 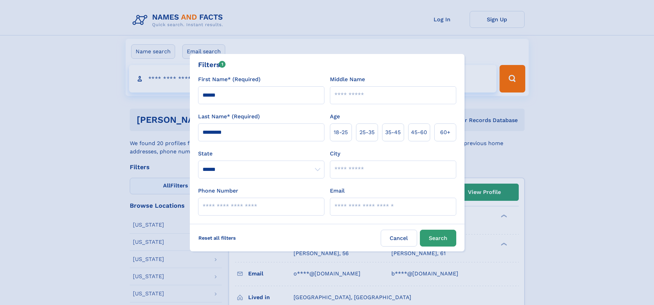 What do you see at coordinates (337, 191) in the screenshot?
I see `label: Email` at bounding box center [337, 191].